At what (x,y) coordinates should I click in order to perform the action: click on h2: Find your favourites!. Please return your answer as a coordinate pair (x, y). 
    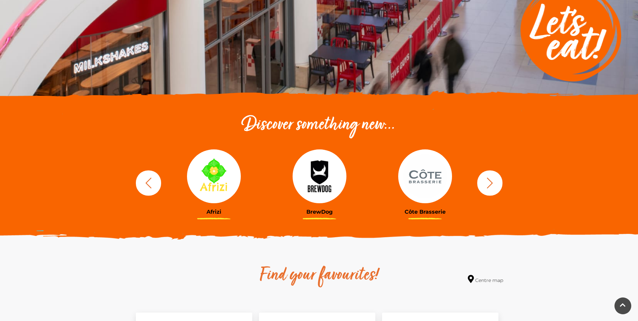
    Looking at the image, I should click on (319, 275).